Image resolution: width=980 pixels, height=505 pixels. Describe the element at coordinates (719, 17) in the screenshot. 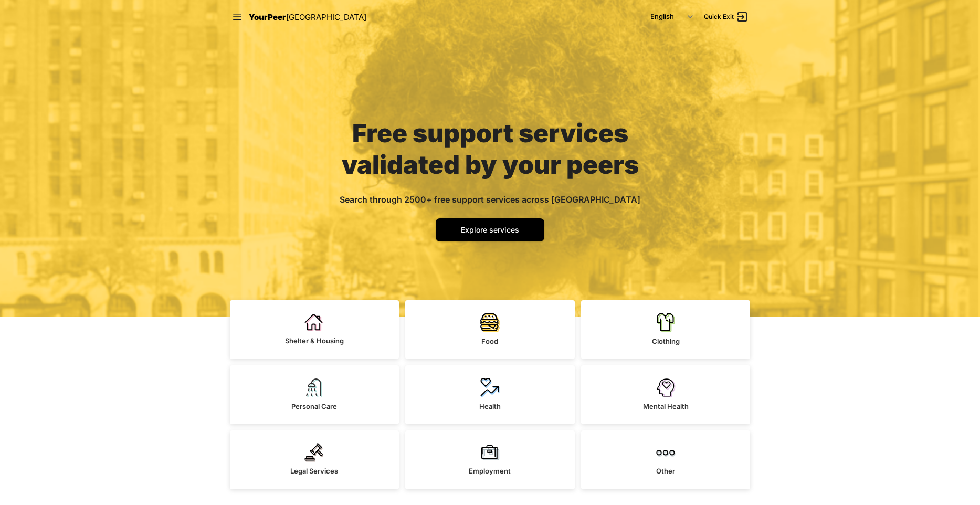

I see `span: Quick Exit` at that location.